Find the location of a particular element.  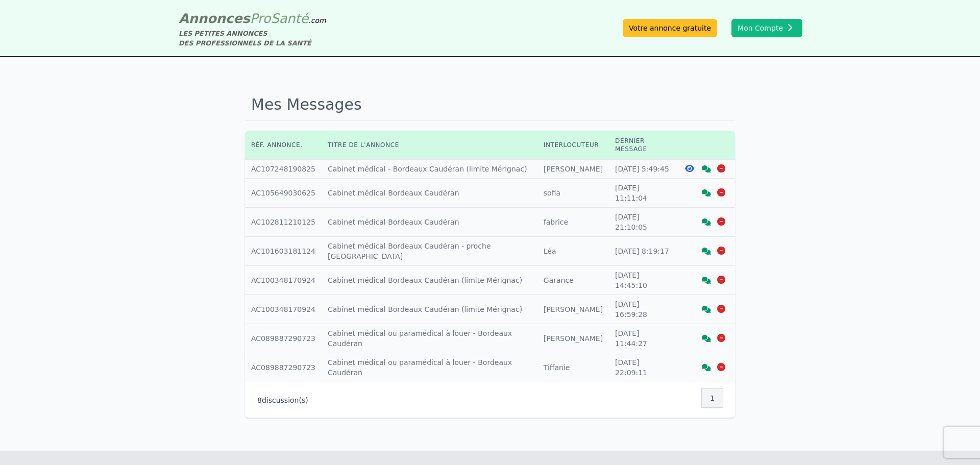

td: Léa is located at coordinates (573, 251).